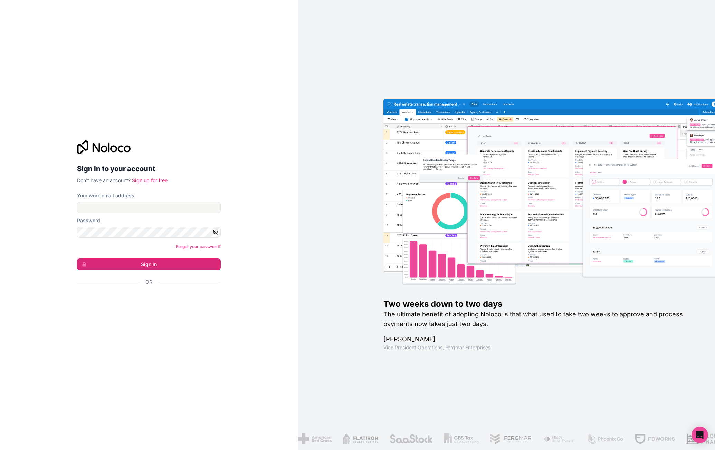  I want to click on button: Sign in, so click(149, 264).